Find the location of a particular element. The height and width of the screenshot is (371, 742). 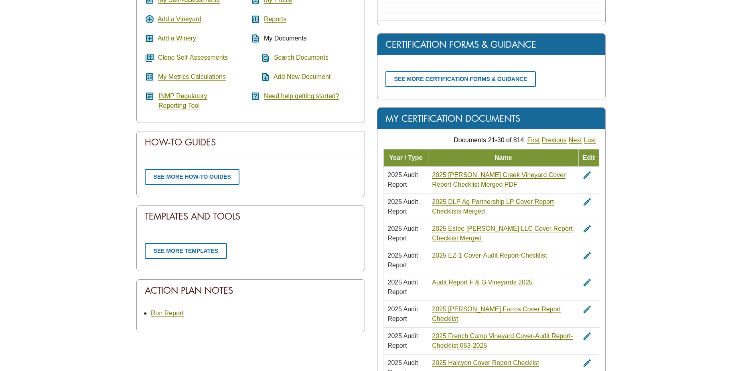

a: My Metrics Calculations is located at coordinates (192, 77).